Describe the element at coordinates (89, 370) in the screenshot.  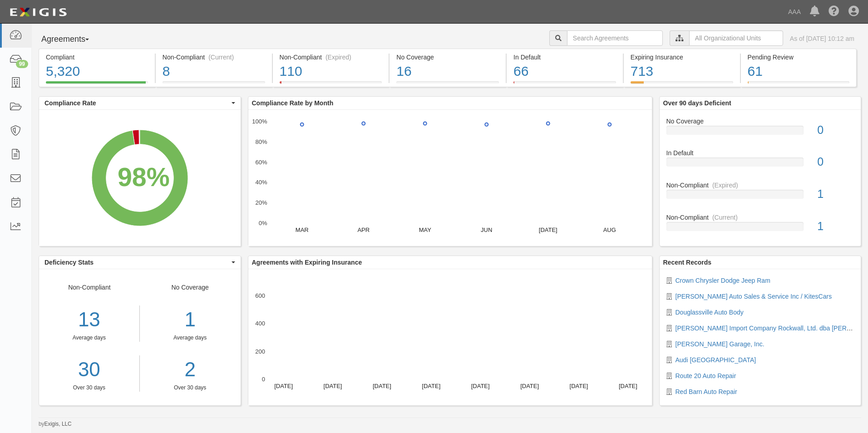
I see `div: 30` at that location.